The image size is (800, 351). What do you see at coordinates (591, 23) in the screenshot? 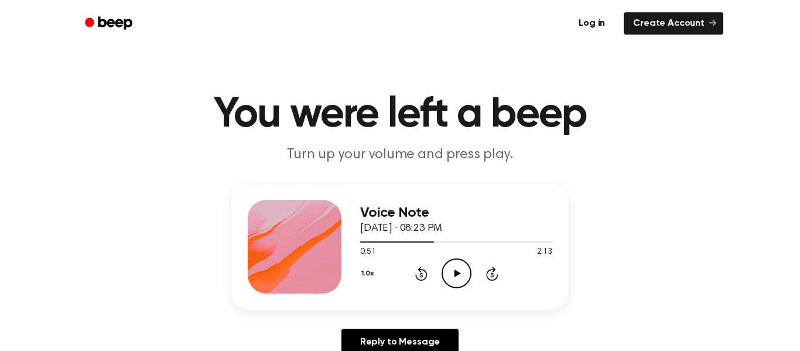
I see `a: Log in` at bounding box center [591, 23].